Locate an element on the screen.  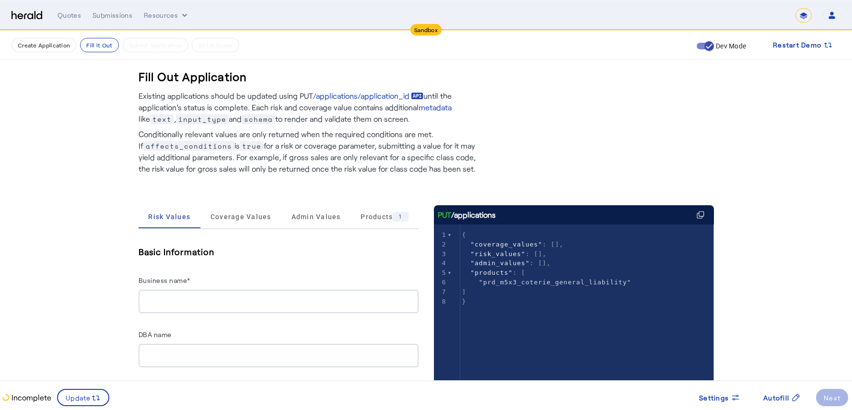
div: 6 is located at coordinates (441, 283).